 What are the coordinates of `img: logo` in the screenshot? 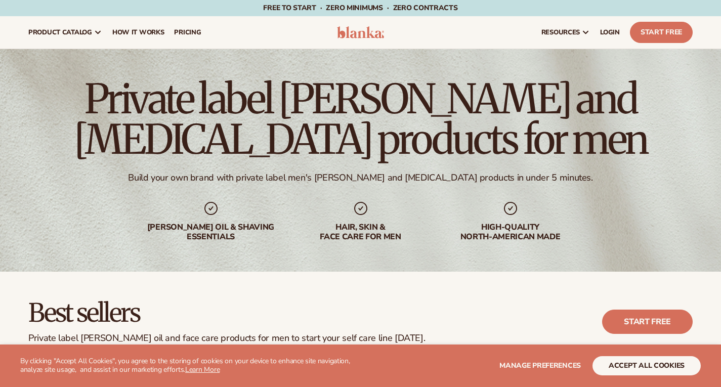 It's located at (361, 32).